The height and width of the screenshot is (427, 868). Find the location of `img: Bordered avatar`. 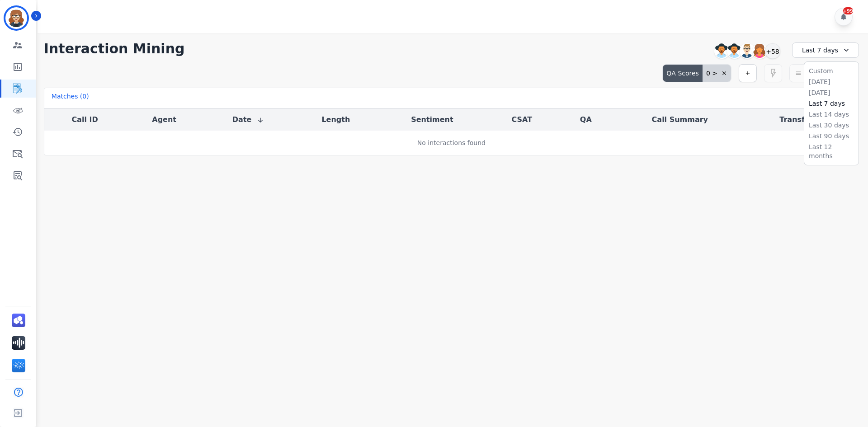

img: Bordered avatar is located at coordinates (16, 18).